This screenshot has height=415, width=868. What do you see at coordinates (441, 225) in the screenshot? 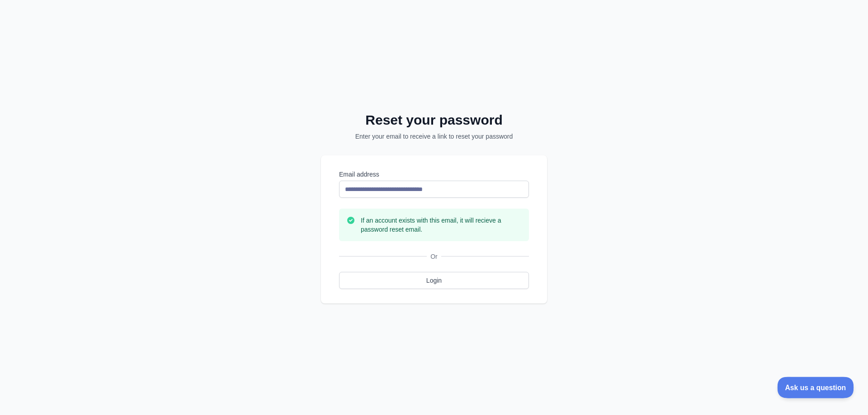
I see `h3: If an account exists with this email, it will recieve a password reset email.` at bounding box center [441, 225].